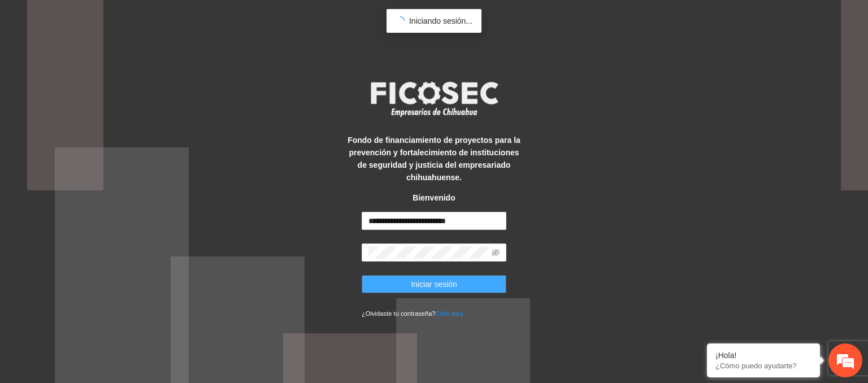 This screenshot has height=383, width=868. I want to click on img: logo, so click(434, 98).